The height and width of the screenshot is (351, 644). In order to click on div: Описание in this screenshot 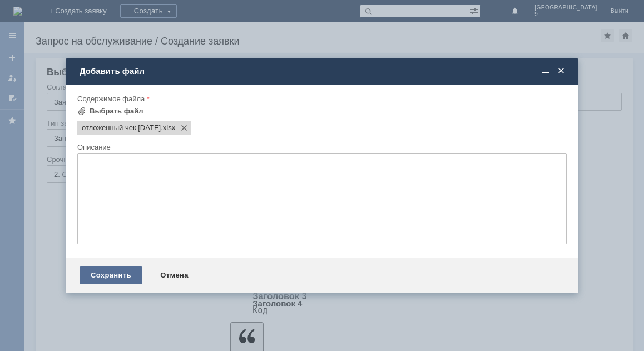, I will do `click(321, 147)`.